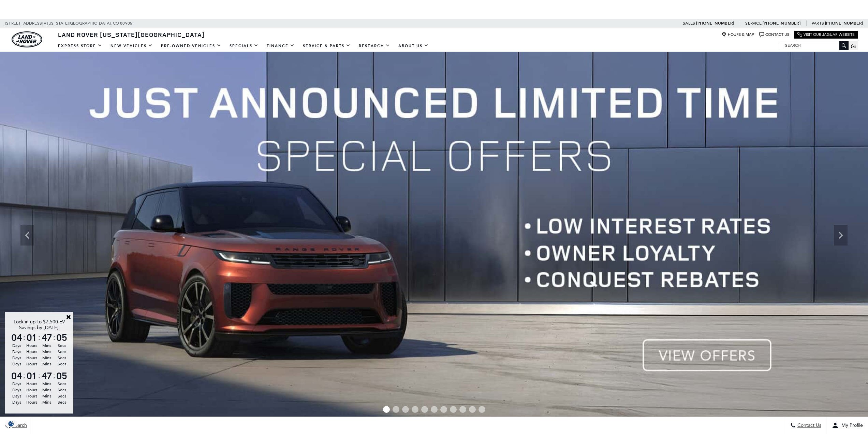 The image size is (868, 434). What do you see at coordinates (818, 24) in the screenshot?
I see `span: Parts` at bounding box center [818, 24].